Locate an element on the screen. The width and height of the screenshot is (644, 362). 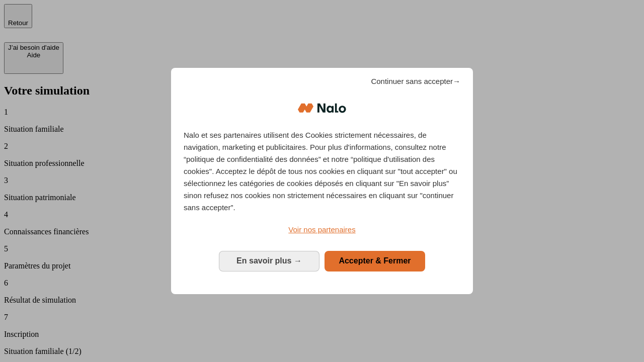
span: En savoir plus → is located at coordinates (270, 261).